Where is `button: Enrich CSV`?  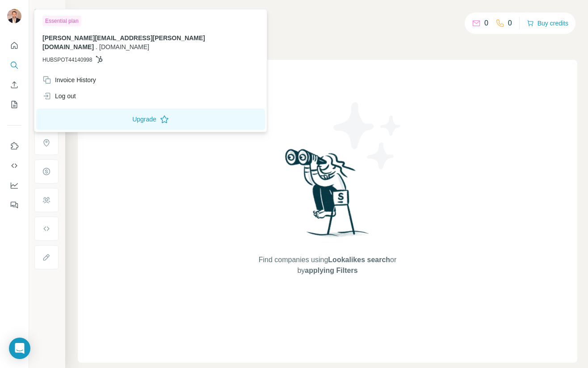 button: Enrich CSV is located at coordinates (14, 85).